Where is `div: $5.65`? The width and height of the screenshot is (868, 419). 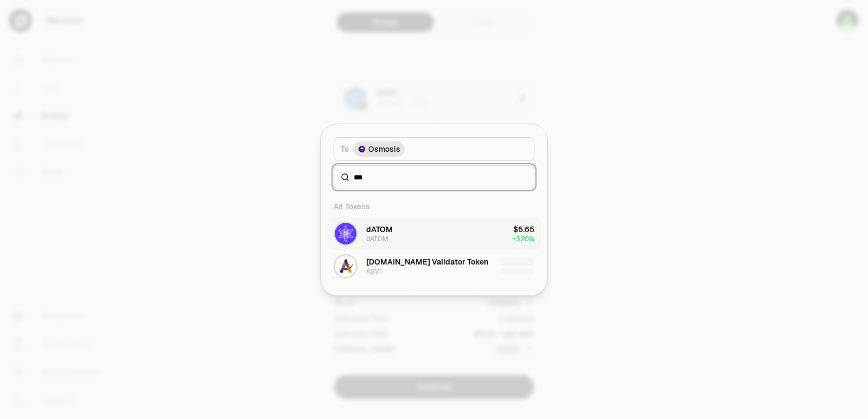 div: $5.65 is located at coordinates (523, 229).